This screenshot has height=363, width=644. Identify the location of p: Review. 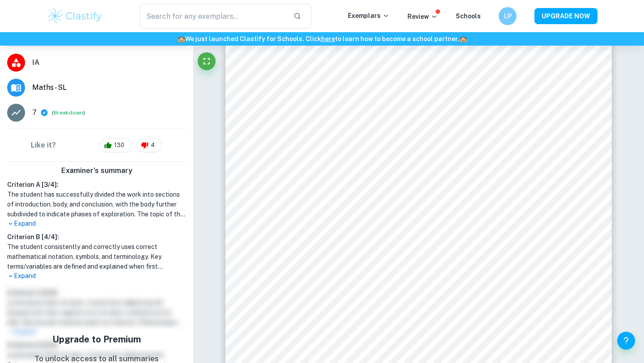
(422, 17).